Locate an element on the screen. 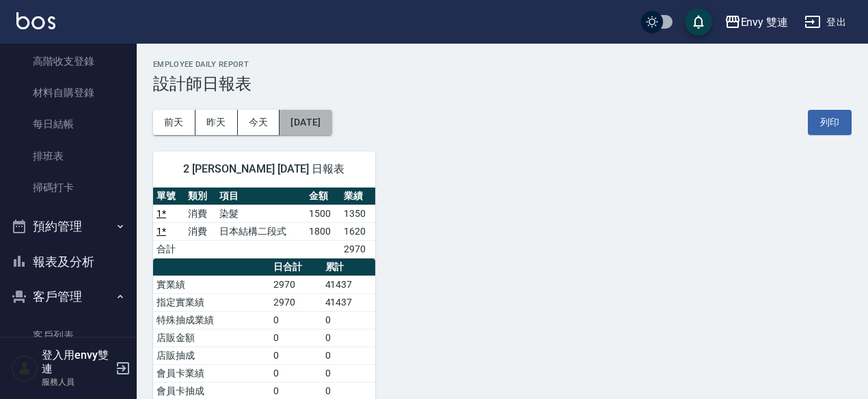 This screenshot has width=868, height=399. td: 合計 is located at coordinates (169, 249).